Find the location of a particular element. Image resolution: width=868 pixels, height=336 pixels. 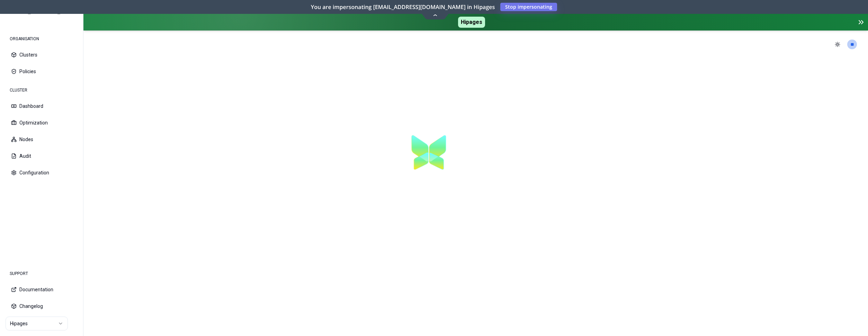

button: Audit is located at coordinates (42, 156).